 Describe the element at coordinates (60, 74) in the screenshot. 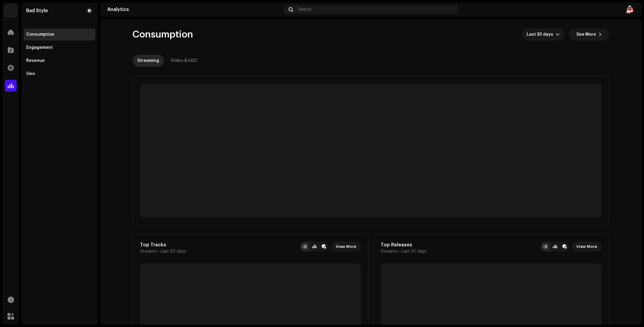

I see `re-m-nav-item: Geo` at that location.